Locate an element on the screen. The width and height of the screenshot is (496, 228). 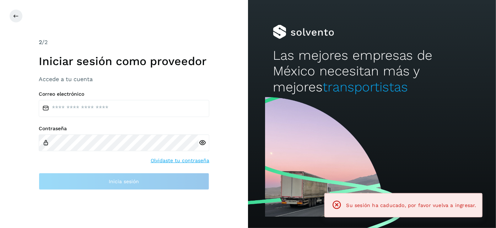
span: Su sesión ha caducado, por favor vuelva a ingresar. is located at coordinates (412, 205).